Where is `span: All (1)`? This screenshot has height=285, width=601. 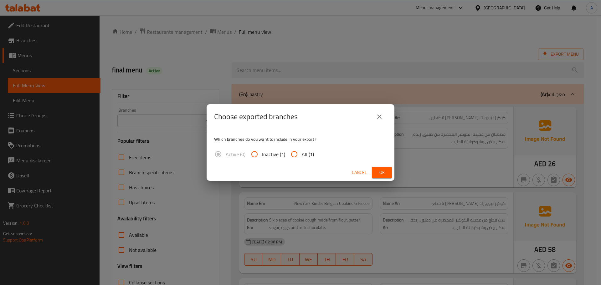 span: All (1) is located at coordinates (307, 154).